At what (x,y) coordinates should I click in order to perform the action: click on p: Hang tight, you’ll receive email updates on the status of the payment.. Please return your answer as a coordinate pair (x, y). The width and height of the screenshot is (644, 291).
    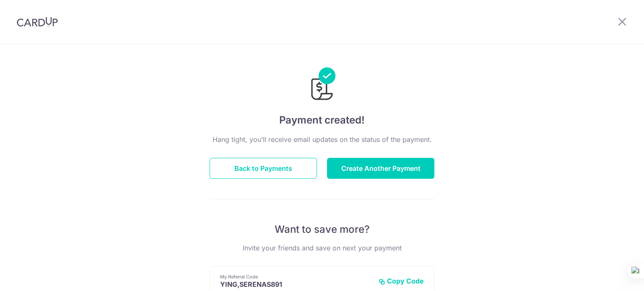
    Looking at the image, I should click on (322, 140).